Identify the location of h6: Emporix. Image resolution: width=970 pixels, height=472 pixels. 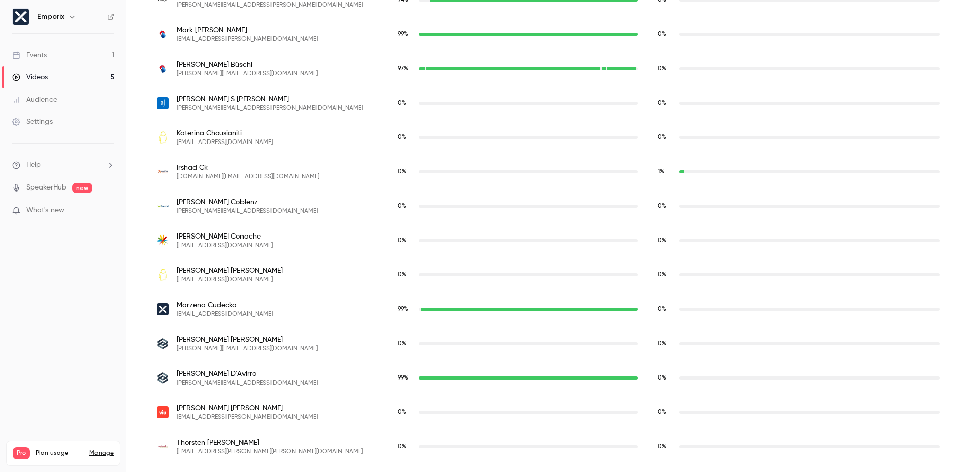
(51, 17).